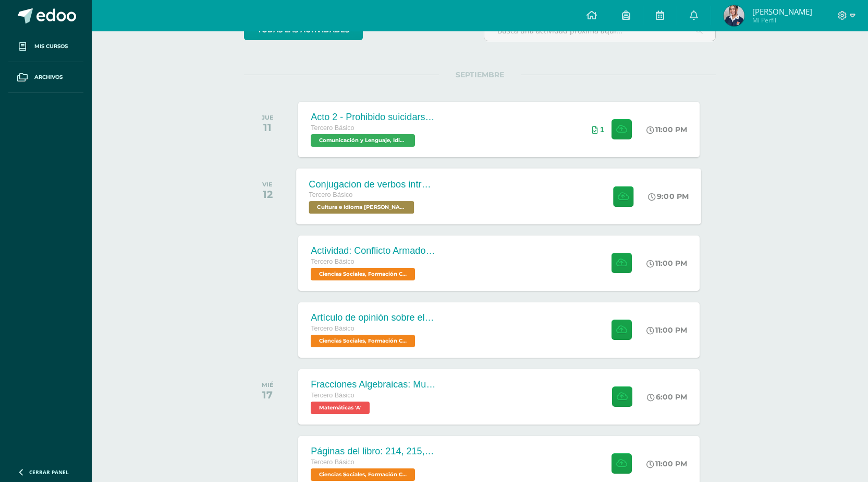 The image size is (868, 482). Describe the element at coordinates (374, 250) in the screenshot. I see `div: Actividad: Conflicto Armado Interno` at that location.